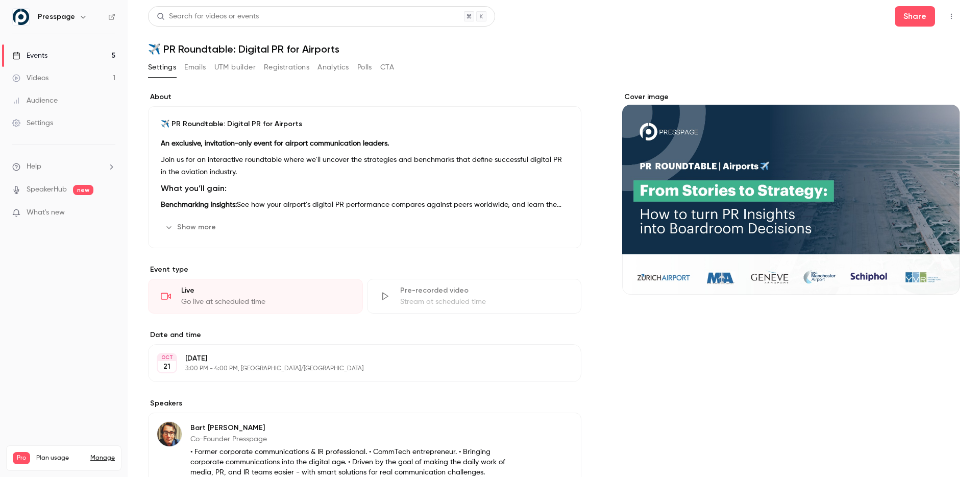  I want to click on button: Share, so click(915, 17).